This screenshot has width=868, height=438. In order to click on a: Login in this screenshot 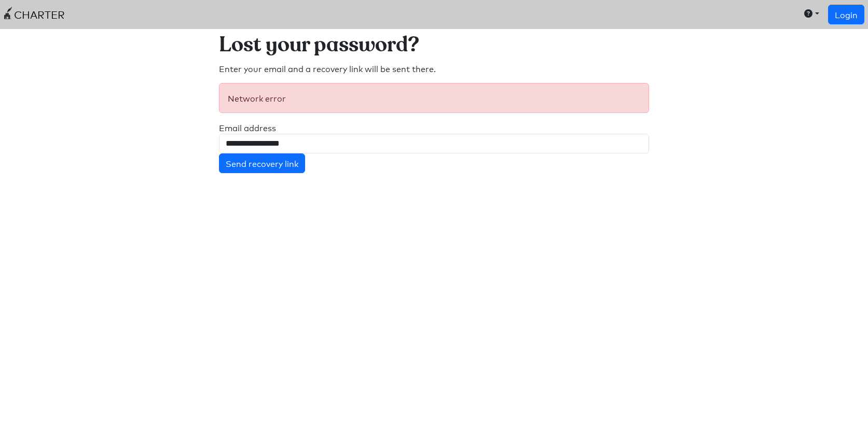, I will do `click(846, 15)`.